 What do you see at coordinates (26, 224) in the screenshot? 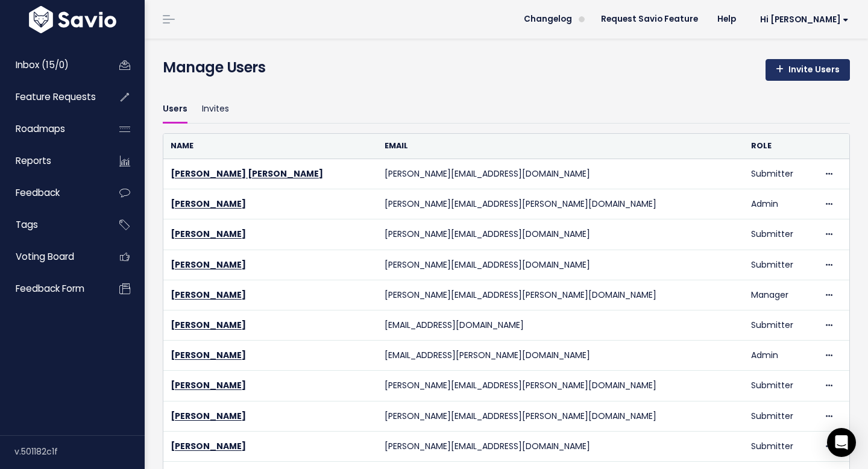
I see `span: Tags` at bounding box center [26, 224].